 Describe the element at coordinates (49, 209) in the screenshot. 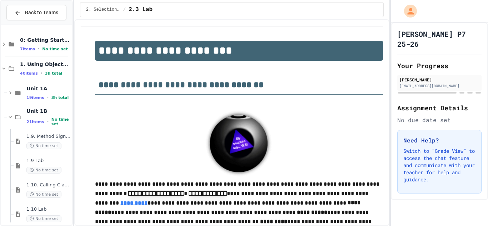

I see `span: 1.10 Lab` at that location.